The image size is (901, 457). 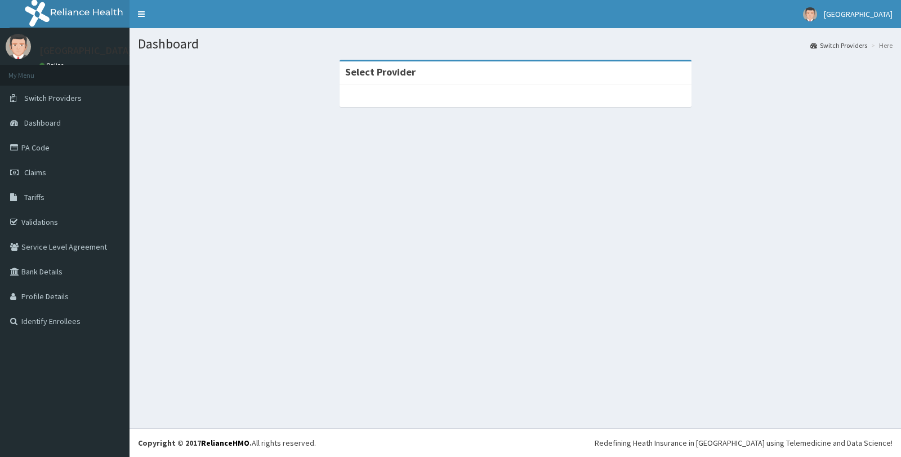 What do you see at coordinates (34, 197) in the screenshot?
I see `span: Tariffs` at bounding box center [34, 197].